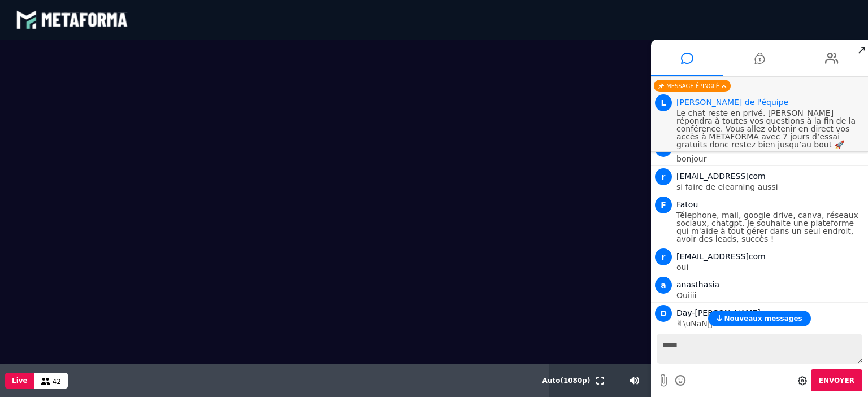 The width and height of the screenshot is (868, 397). I want to click on span: Nouveaux messages, so click(763, 318).